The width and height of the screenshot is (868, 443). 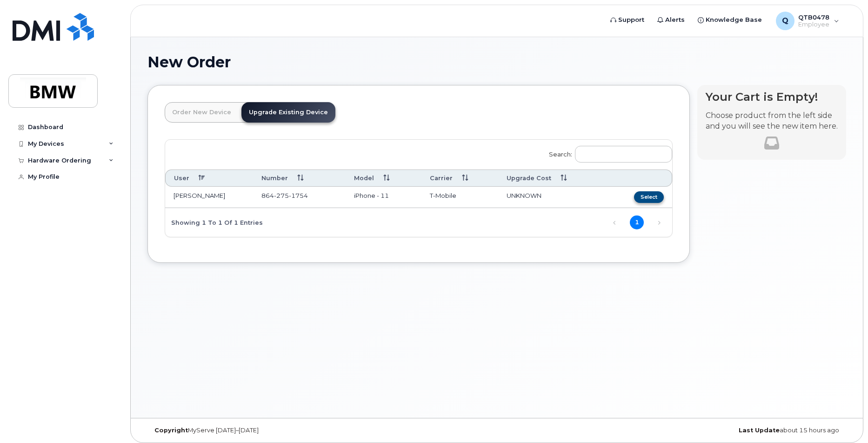 I want to click on th: User: activate to sort column descending, so click(x=209, y=178).